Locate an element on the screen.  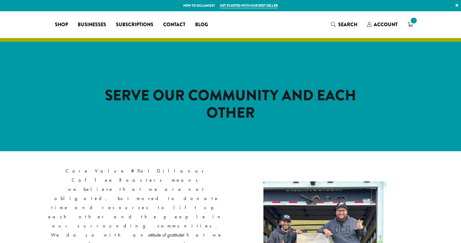
span: Search is located at coordinates (347, 24).